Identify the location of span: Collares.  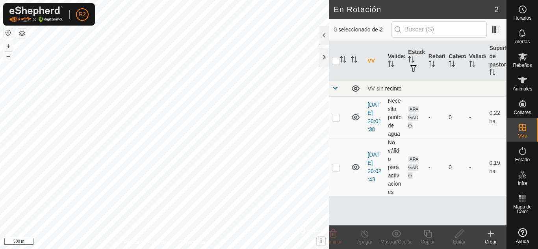
(523, 113).